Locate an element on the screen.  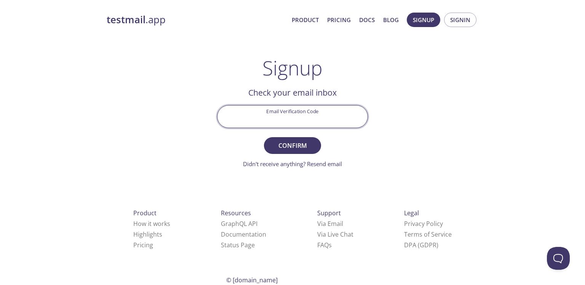
a: Blog is located at coordinates (391, 20).